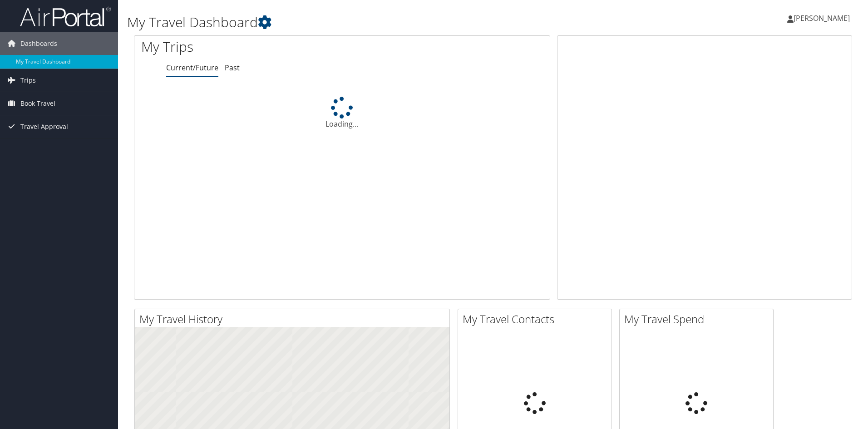 This screenshot has height=429, width=868. What do you see at coordinates (537, 319) in the screenshot?
I see `h2: My Travel Contacts` at bounding box center [537, 319].